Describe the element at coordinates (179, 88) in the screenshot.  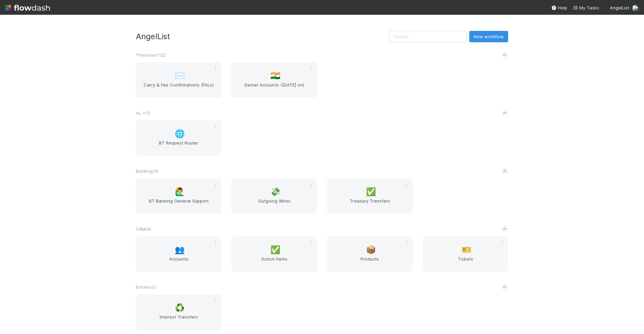
I see `span: Carry & Fee Confirmations (FALs)` at that location.